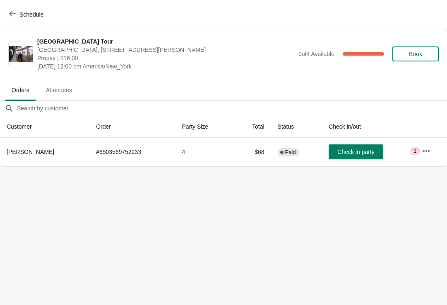  Describe the element at coordinates (21, 54) in the screenshot. I see `img: City Hall Tower Tour` at that location.